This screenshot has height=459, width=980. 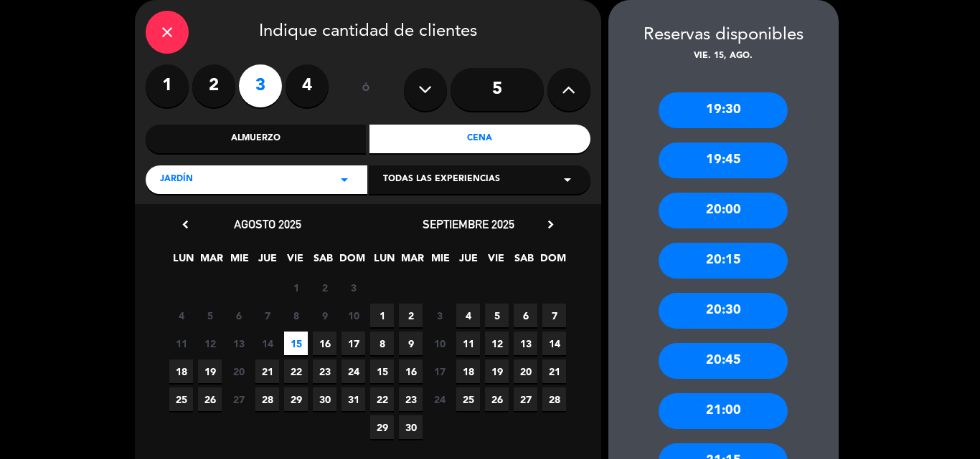 What do you see at coordinates (353, 399) in the screenshot?
I see `span: 31` at bounding box center [353, 399].